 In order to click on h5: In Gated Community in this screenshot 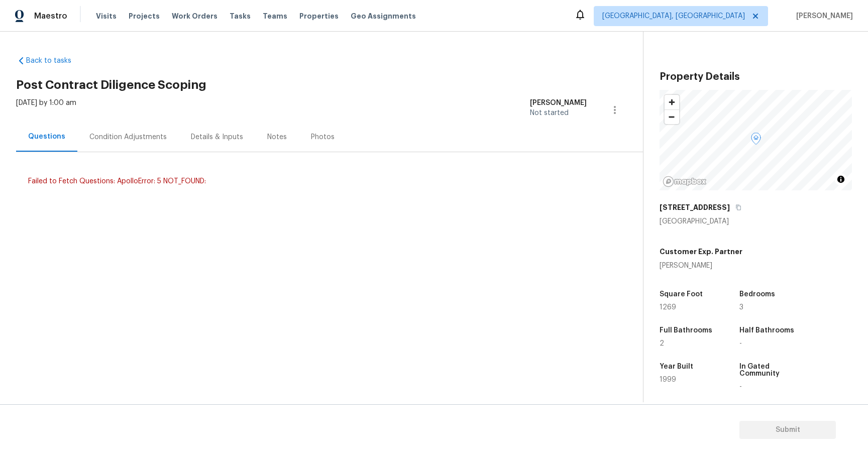, I will do `click(770, 370)`.